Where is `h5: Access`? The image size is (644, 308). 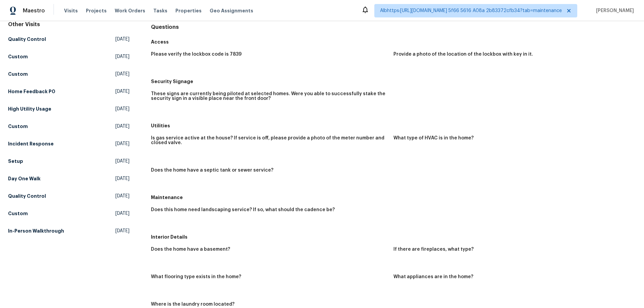
h5: Access is located at coordinates (393, 42).